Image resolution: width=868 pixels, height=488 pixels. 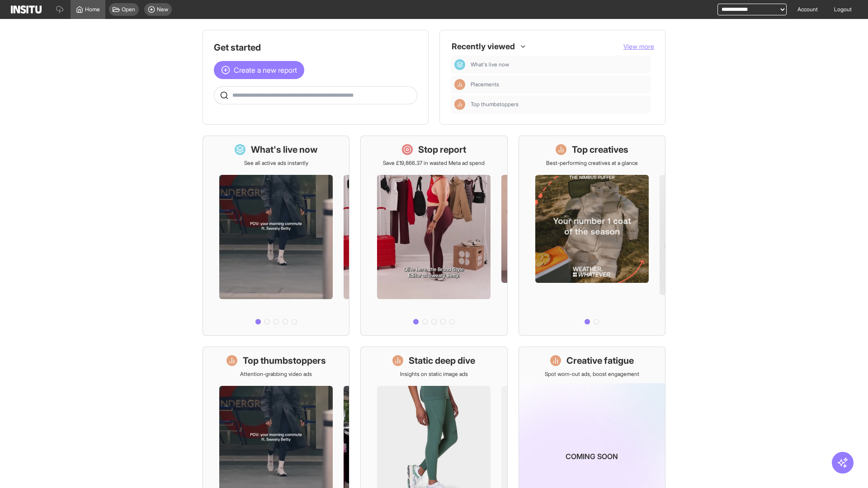 I want to click on span: New, so click(x=162, y=10).